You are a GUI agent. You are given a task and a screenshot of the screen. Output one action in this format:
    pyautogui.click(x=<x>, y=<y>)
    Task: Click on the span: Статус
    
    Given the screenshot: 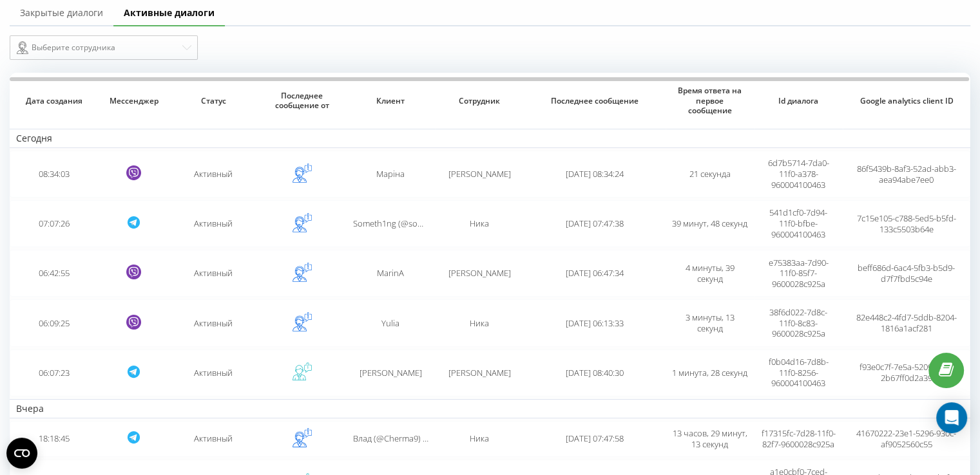 What is the action you would take?
    pyautogui.click(x=213, y=101)
    